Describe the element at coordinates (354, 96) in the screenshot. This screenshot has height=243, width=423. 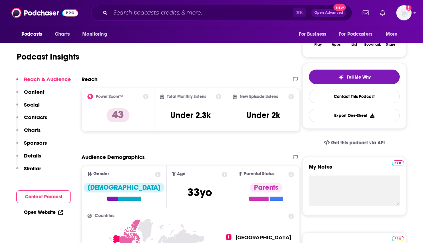
I see `a: Contact This Podcast` at that location.